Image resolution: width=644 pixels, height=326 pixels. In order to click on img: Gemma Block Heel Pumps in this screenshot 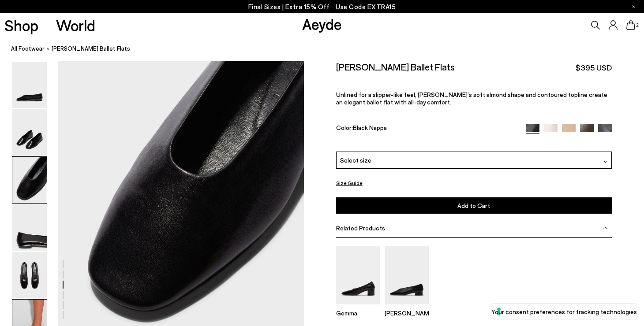, I will do `click(358, 275)`.